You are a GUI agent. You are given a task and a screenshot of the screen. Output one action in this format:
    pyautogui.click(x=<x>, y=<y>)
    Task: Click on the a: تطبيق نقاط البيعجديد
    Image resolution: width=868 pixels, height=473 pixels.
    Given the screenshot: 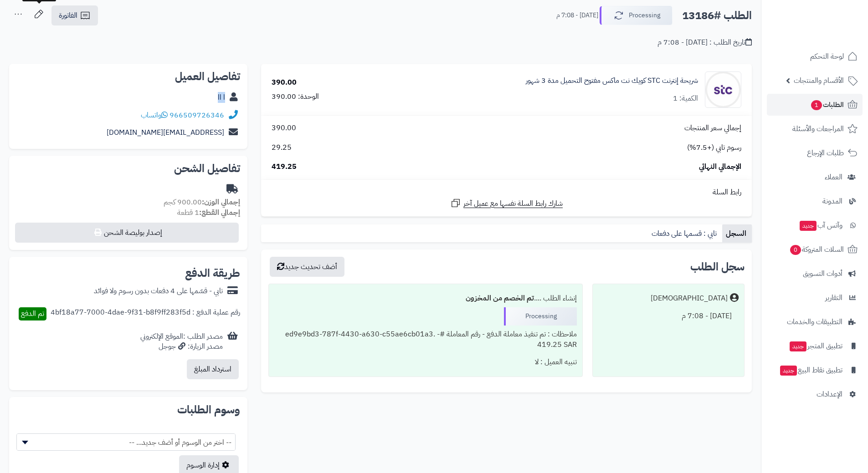 What is the action you would take?
    pyautogui.click(x=815, y=371)
    